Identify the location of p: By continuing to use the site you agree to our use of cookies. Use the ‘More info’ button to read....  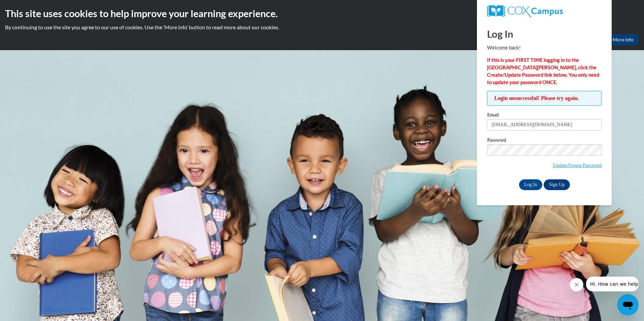
(322, 27).